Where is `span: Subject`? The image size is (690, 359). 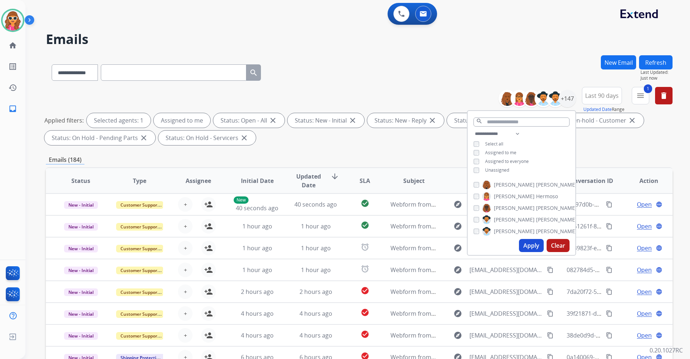 span: Subject is located at coordinates (414, 181).